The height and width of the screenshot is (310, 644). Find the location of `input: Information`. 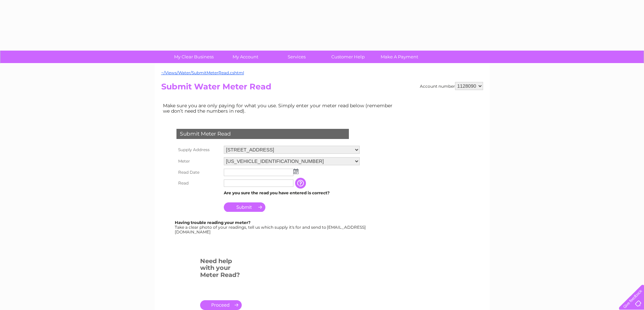

input: Information is located at coordinates (301, 183).